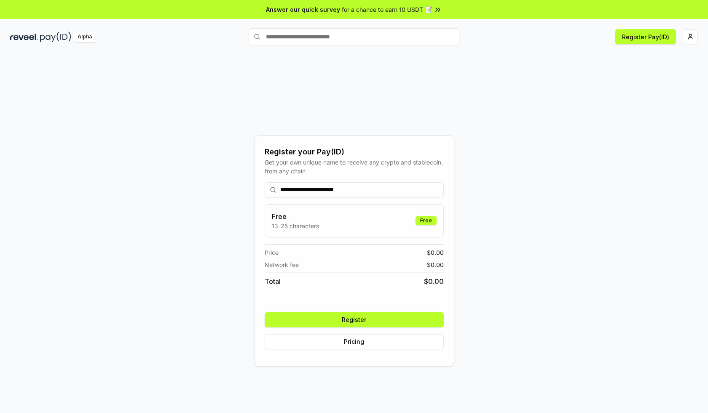 This screenshot has height=413, width=708. What do you see at coordinates (56, 37) in the screenshot?
I see `img: pay_id` at bounding box center [56, 37].